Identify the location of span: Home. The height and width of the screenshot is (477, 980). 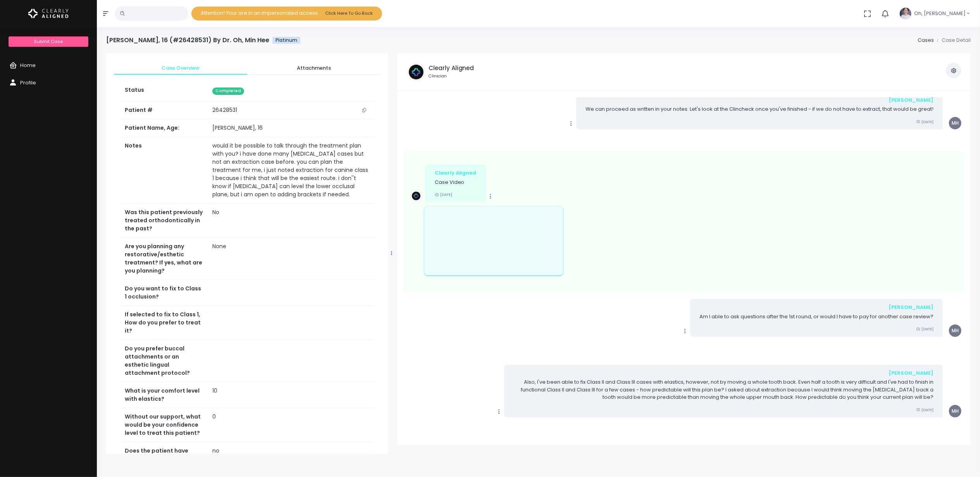
(28, 65).